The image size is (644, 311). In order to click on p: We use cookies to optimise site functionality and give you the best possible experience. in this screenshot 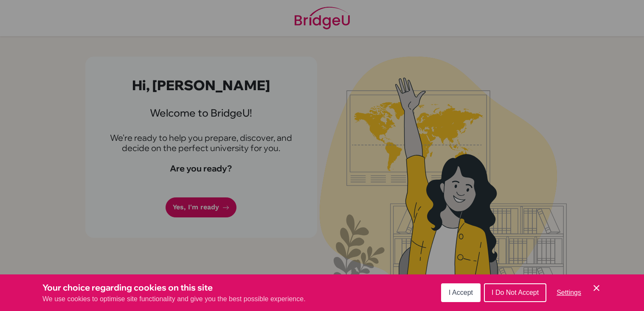, I will do `click(174, 299)`.